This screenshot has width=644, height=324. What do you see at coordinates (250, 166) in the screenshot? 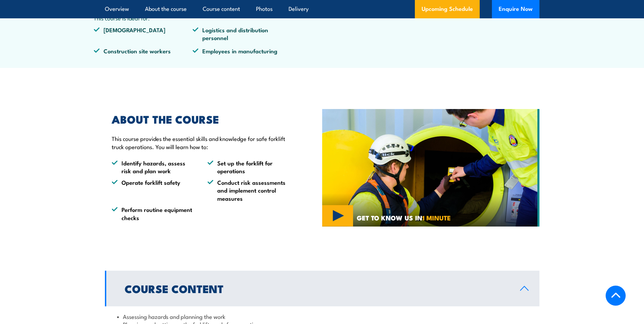
I see `li: Set up the forklift for operations` at bounding box center [250, 166].